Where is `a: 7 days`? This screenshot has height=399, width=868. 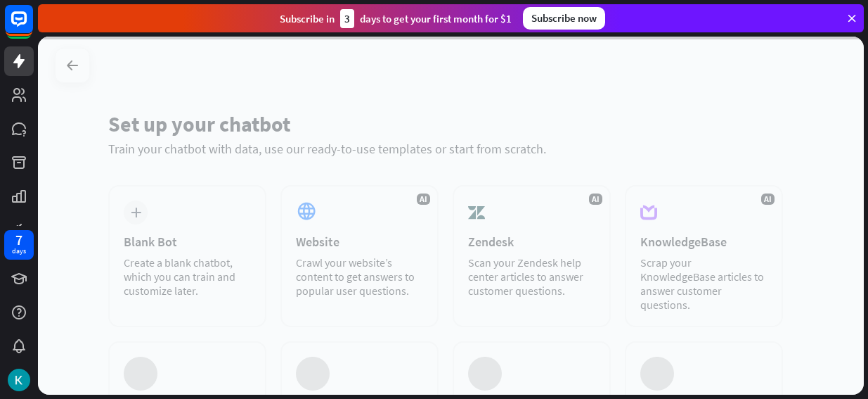 a: 7 days is located at coordinates (19, 245).